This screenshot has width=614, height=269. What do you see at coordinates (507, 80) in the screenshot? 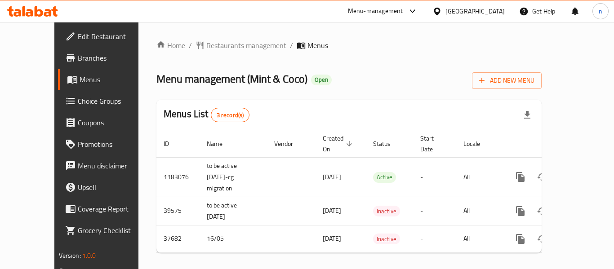
I see `span: Add New Menu` at bounding box center [507, 80].